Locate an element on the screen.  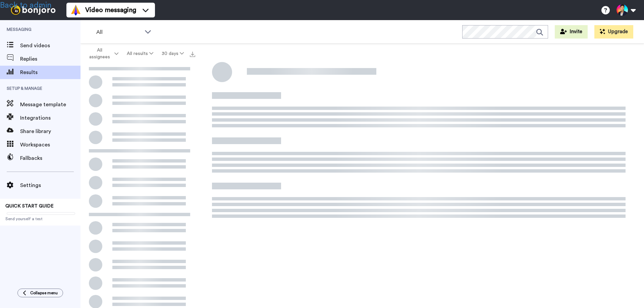
button: Upgrade is located at coordinates (614, 32).